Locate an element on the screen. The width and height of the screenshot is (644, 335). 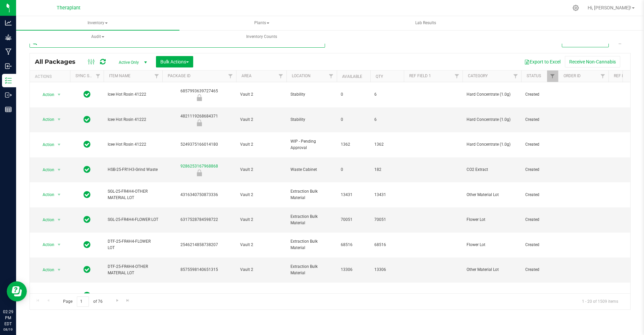
span: 182 is located at coordinates (387, 170).